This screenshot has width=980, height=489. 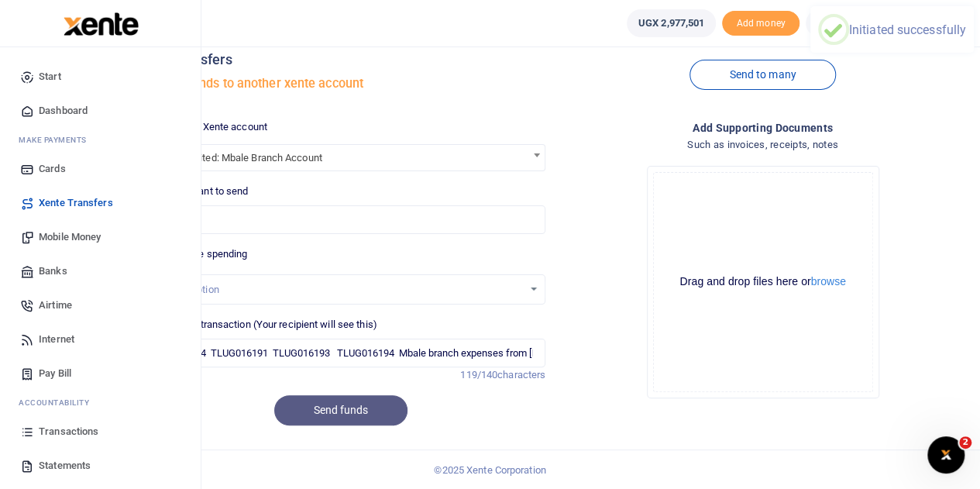 What do you see at coordinates (907, 29) in the screenshot?
I see `div: Initiated successfully` at bounding box center [907, 29].